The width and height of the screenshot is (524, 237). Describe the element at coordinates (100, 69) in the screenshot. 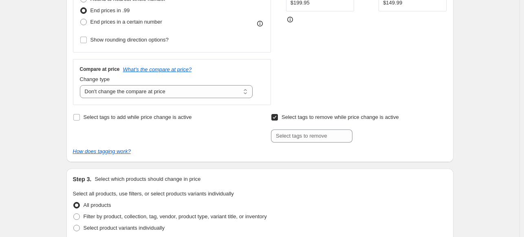

I see `h3: Compare at price` at that location.